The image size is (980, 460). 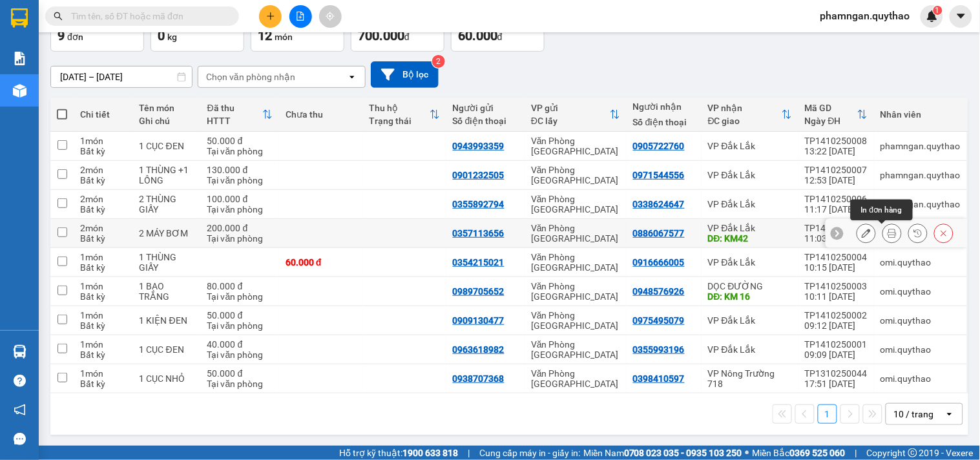 I want to click on img: icon-new-feature, so click(x=932, y=17).